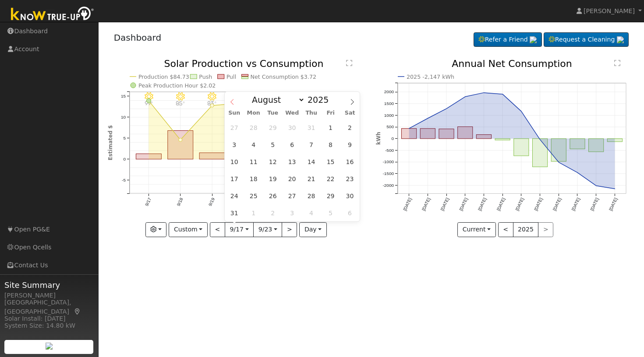 This screenshot has width=644, height=357. What do you see at coordinates (390, 127) in the screenshot?
I see `text: 500` at bounding box center [390, 127].